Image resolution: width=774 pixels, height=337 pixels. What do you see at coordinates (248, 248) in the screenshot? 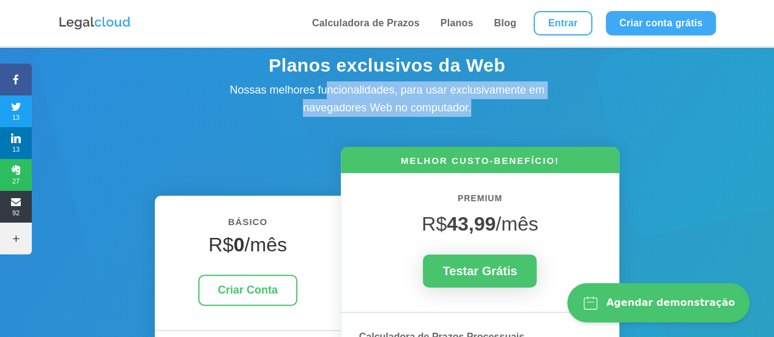
I see `h4: R$ /mês` at bounding box center [248, 248].